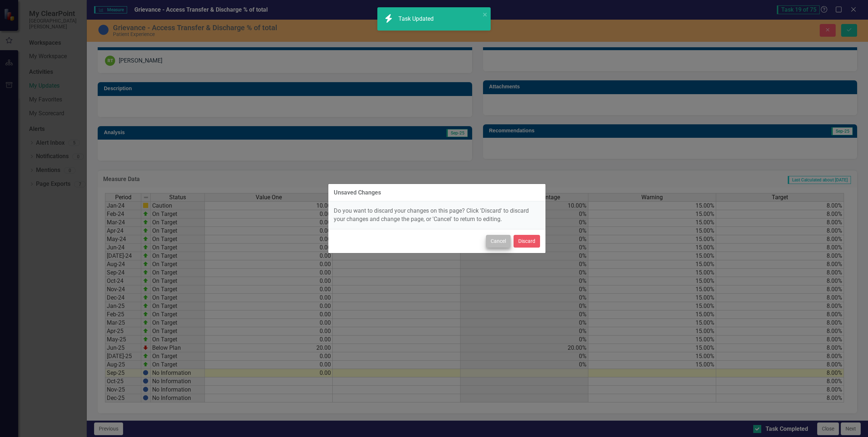 The image size is (868, 437). I want to click on button: Discard, so click(527, 241).